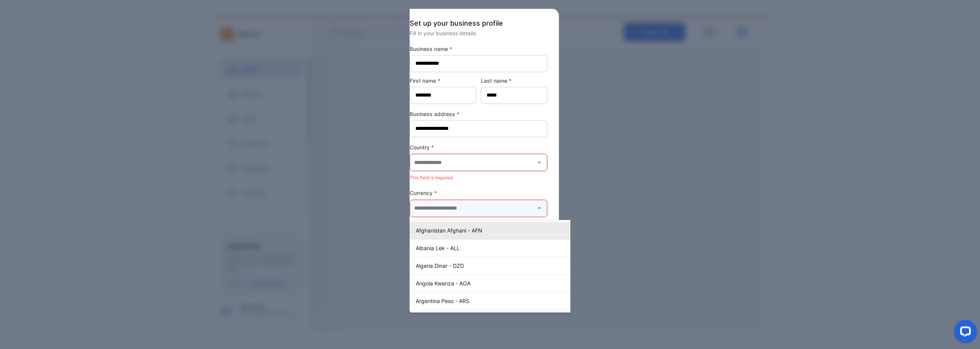 This screenshot has height=349, width=980. Describe the element at coordinates (508, 230) in the screenshot. I see `p: Afghanistan Afghani - AFN` at that location.